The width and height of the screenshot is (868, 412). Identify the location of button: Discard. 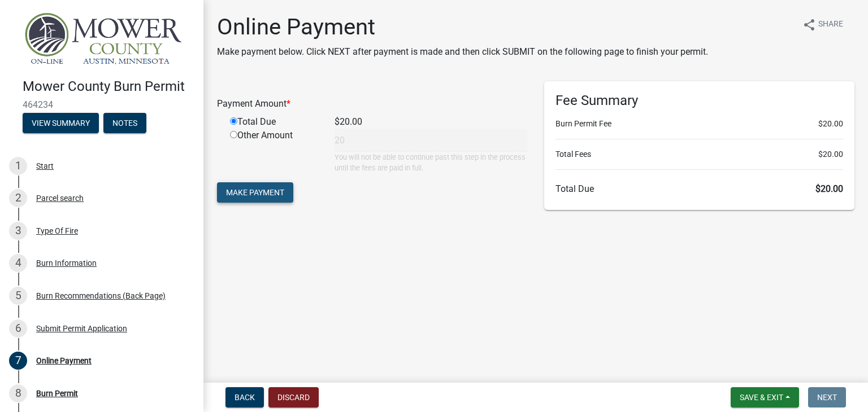
(294, 398).